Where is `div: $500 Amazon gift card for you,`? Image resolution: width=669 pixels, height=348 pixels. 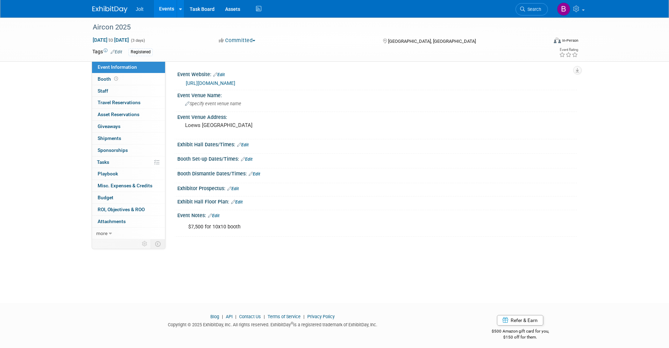 div: $500 Amazon gift card for you, is located at coordinates (520, 332).